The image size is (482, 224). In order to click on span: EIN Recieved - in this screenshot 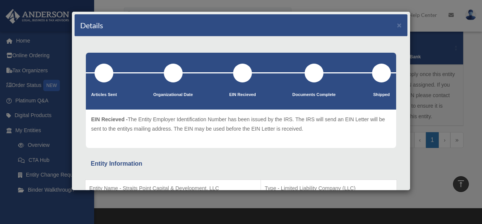, I will do `click(109, 119)`.